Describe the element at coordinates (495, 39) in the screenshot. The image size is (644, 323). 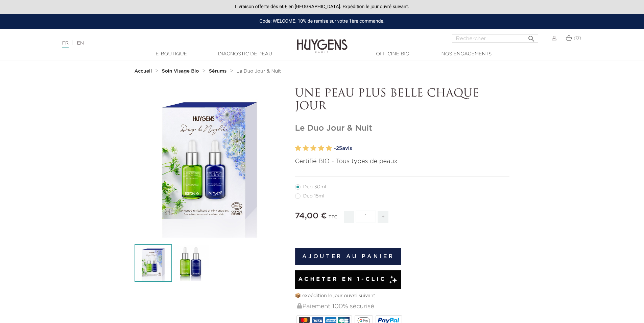
I see `input: Rechercher` at that location.